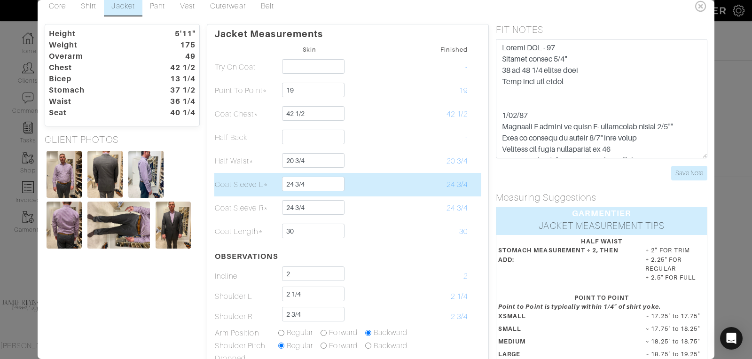 This screenshot has height=359, width=752. What do you see at coordinates (246, 208) in the screenshot?
I see `td: Coat Sleeve R*` at bounding box center [246, 208].